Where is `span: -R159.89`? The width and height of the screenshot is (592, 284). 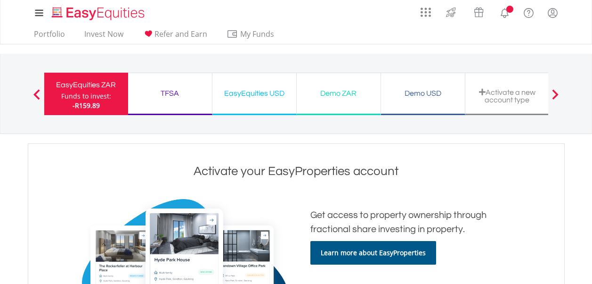
span: -R159.89 is located at coordinates (86, 105).